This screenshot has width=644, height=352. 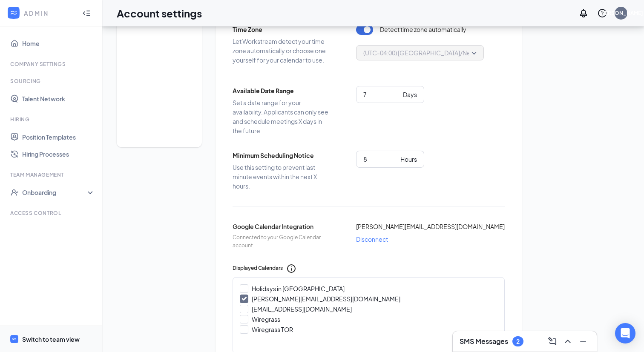 What do you see at coordinates (51, 339) in the screenshot?
I see `div: Switch to team view` at bounding box center [51, 339].